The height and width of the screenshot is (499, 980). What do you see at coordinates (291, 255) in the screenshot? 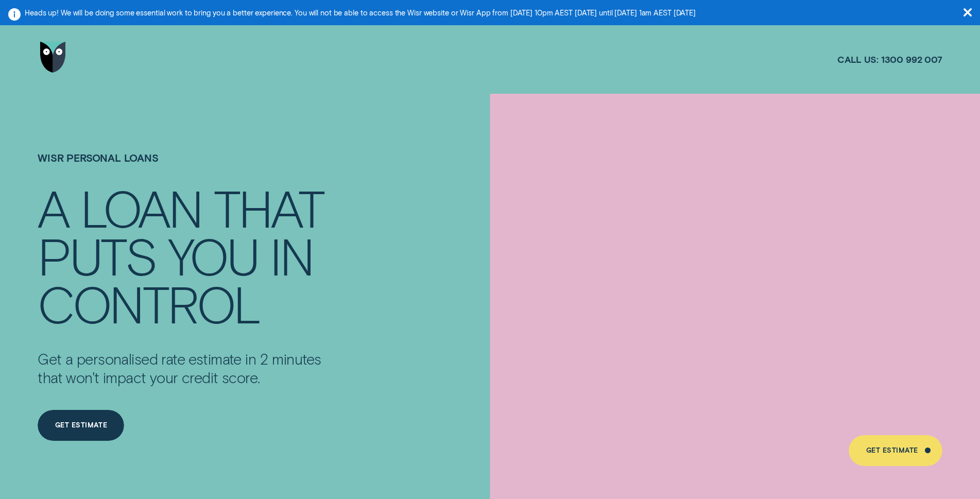
I see `div: IN` at bounding box center [291, 255].